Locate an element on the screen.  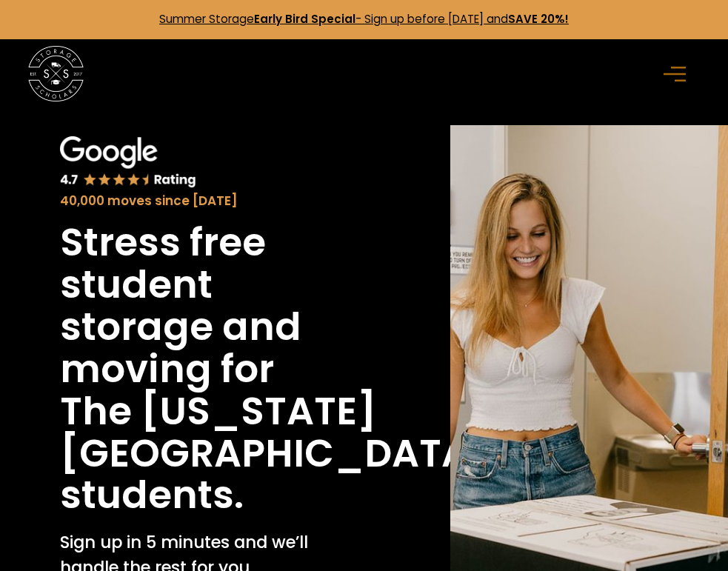
strong: SAVE 20%! is located at coordinates (539, 19).